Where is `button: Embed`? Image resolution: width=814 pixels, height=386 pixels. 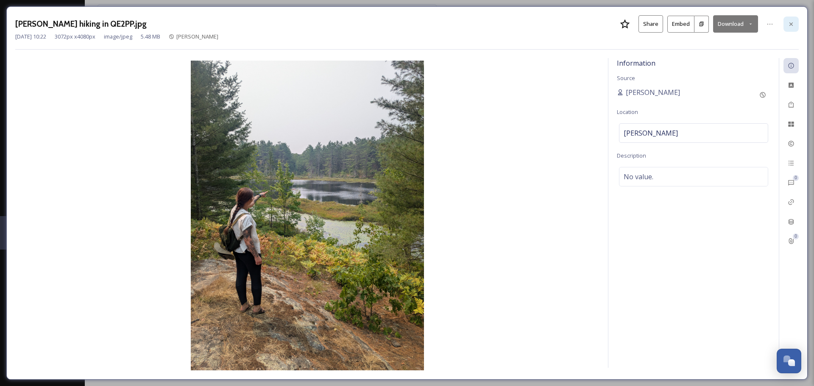
button: Embed is located at coordinates (681, 24).